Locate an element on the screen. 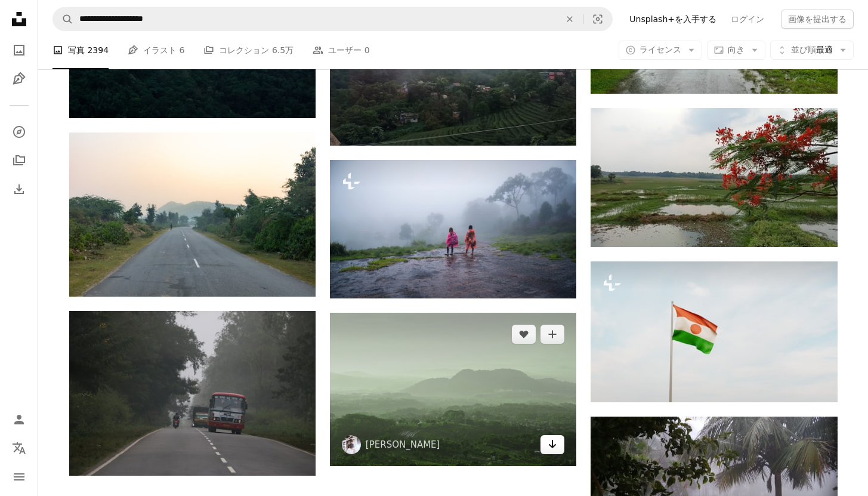 The width and height of the screenshot is (868, 496). form: サイト内でビジュアルを探す is located at coordinates (333, 19).